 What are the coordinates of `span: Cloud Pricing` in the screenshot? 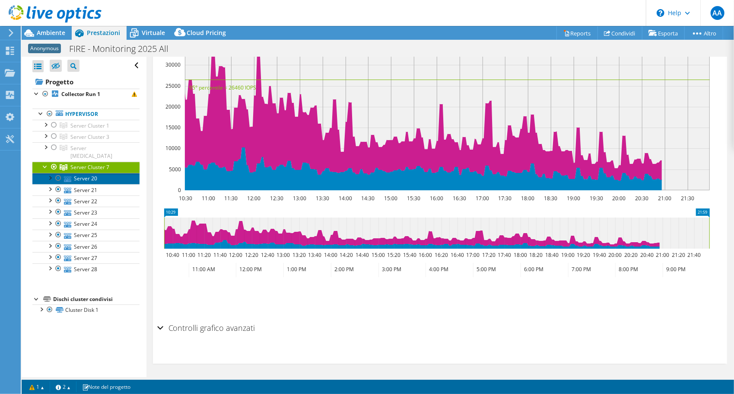 It's located at (206, 32).